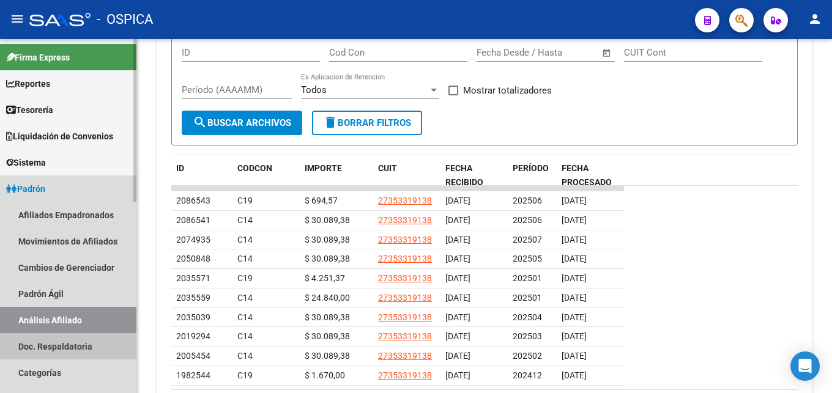 The width and height of the screenshot is (832, 393). What do you see at coordinates (193, 298) in the screenshot?
I see `span: 2035559` at bounding box center [193, 298].